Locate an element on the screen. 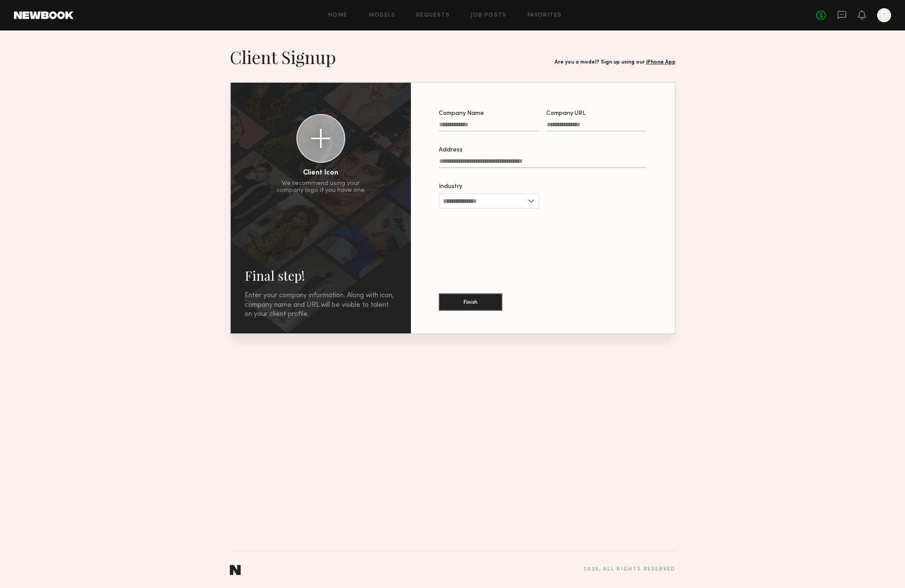  input: Address is located at coordinates (543, 163).